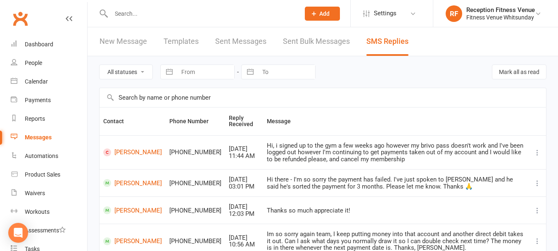  Describe the element at coordinates (244, 244) in the screenshot. I see `div: 10:56 AM` at that location.